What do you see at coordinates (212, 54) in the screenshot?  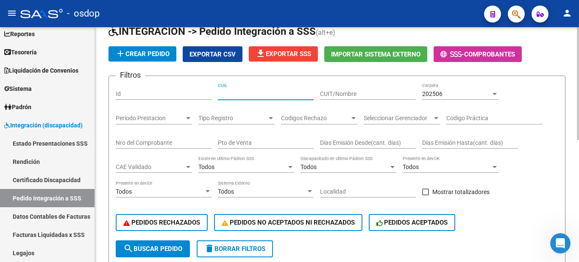 I see `span: Exportar CSV` at bounding box center [212, 54].